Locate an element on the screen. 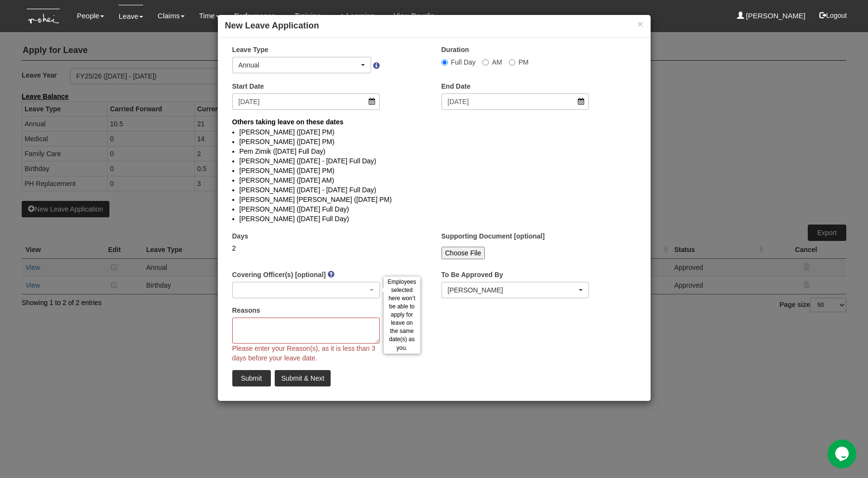 The height and width of the screenshot is (478, 868). input: Choose File is located at coordinates (463, 253).